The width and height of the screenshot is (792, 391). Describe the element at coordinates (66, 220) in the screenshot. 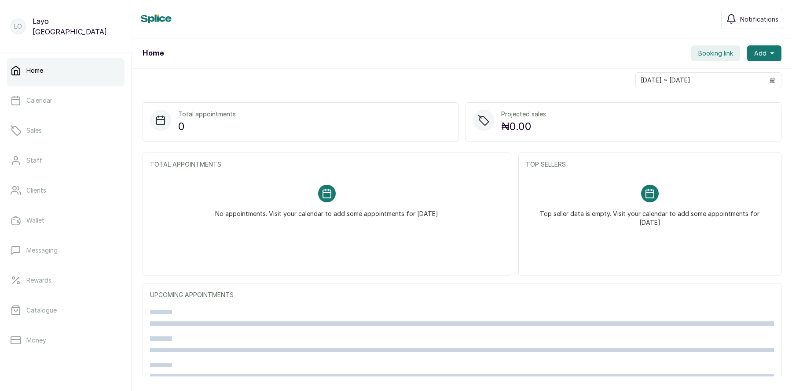

I see `a: Wallet` at that location.